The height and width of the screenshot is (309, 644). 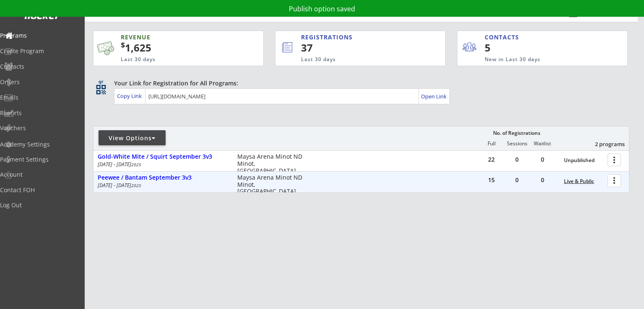 What do you see at coordinates (101, 82) in the screenshot?
I see `div: qr` at bounding box center [101, 82].